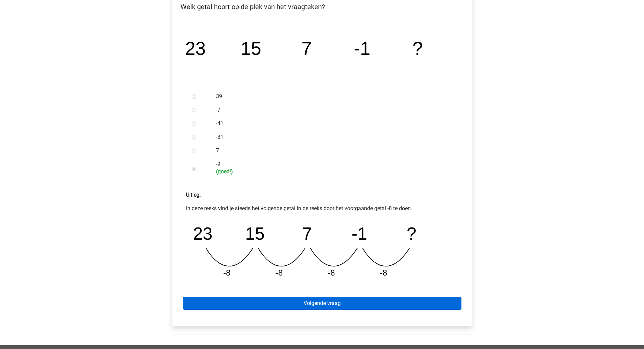 The image size is (644, 349). I want to click on a: Volgende vraag, so click(322, 304).